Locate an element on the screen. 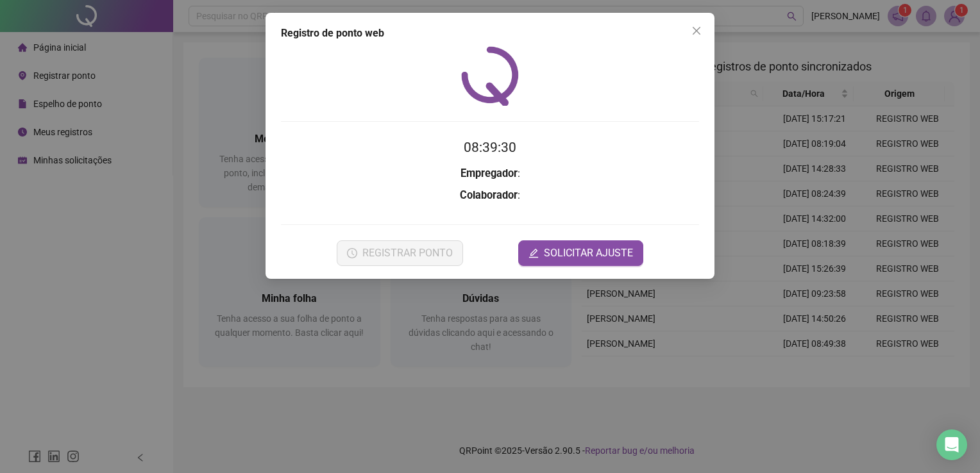 The height and width of the screenshot is (473, 980). span: close is located at coordinates (697, 31).